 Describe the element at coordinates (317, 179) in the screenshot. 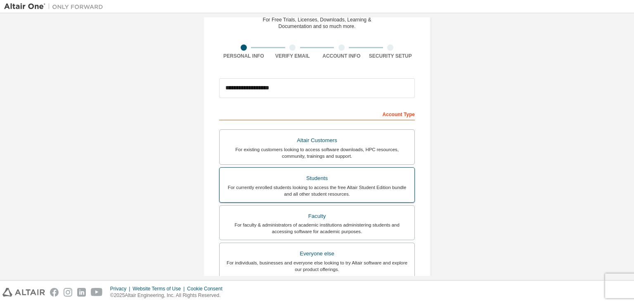

I see `div: Students` at that location.